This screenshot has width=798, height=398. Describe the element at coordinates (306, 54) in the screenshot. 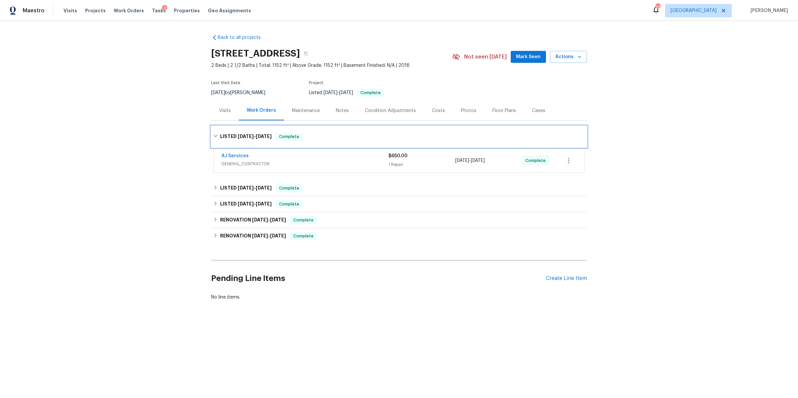

I see `button: Copy Address` at that location.